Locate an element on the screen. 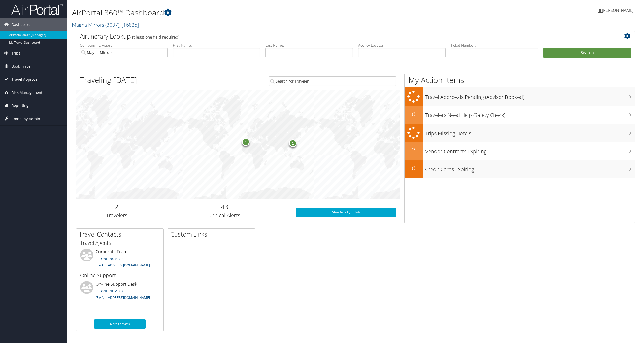 The height and width of the screenshot is (343, 644). span: (at least one field required) is located at coordinates (154, 37).